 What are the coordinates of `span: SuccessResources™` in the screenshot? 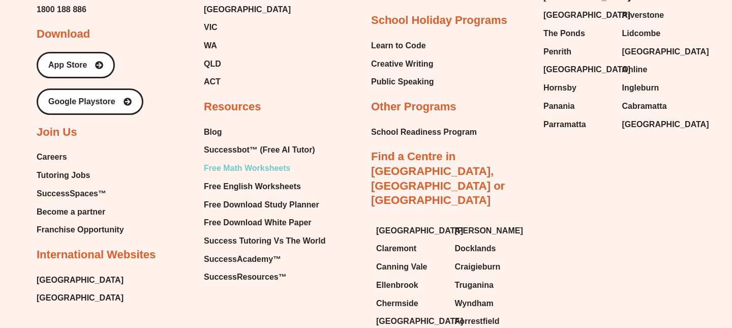 It's located at (245, 277).